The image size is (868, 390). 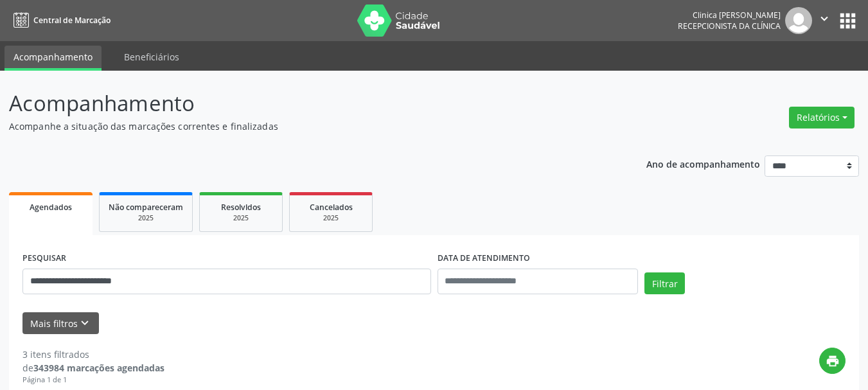 I want to click on p: Acompanhe a situação das marcações correntes e finalizadas, so click(x=307, y=126).